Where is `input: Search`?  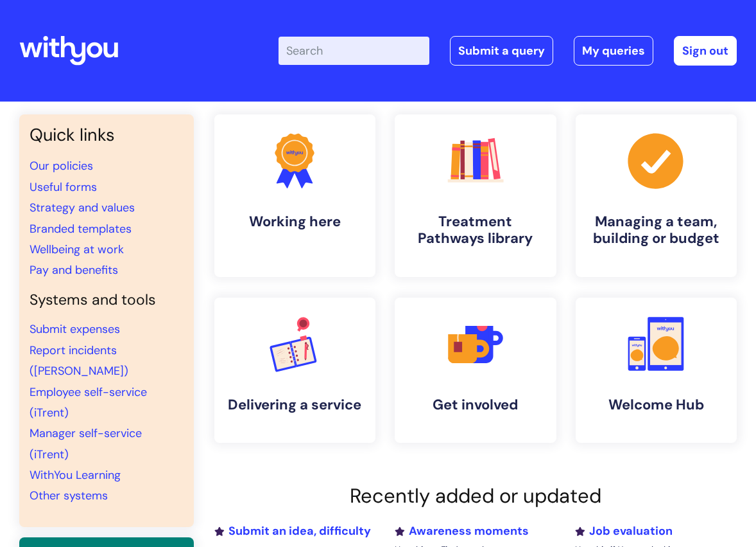 input: Search is located at coordinates (354, 51).